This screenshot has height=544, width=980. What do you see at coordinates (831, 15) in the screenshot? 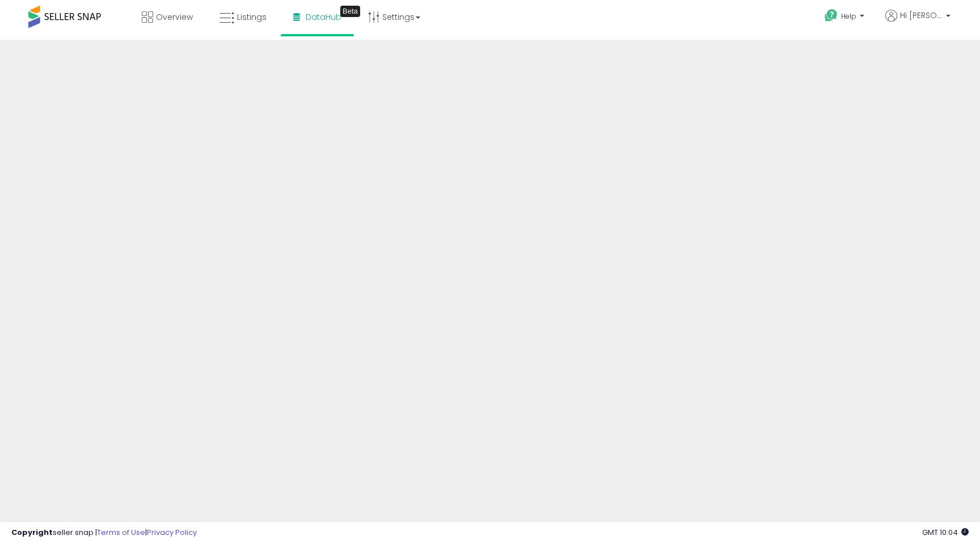
I see `i: Get Help` at bounding box center [831, 15].